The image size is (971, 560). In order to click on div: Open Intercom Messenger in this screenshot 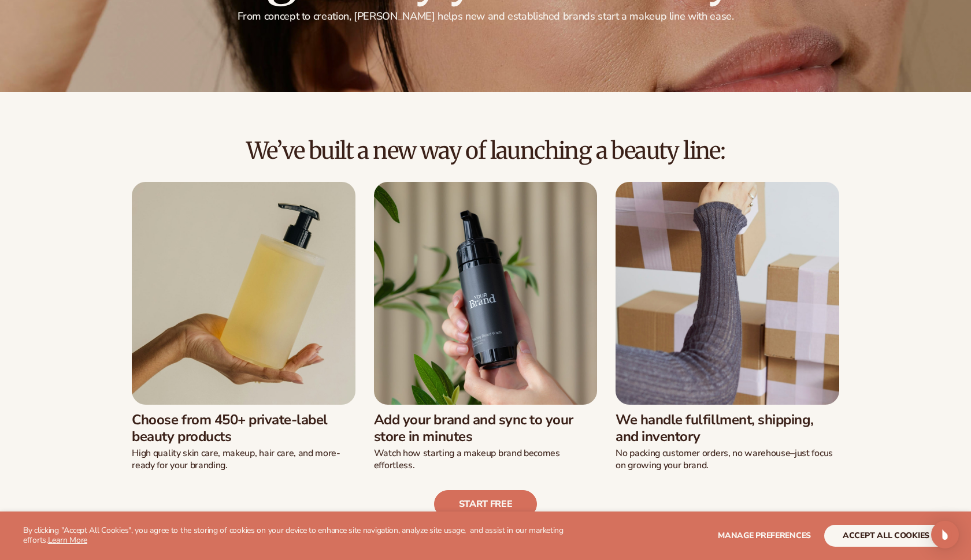, I will do `click(945, 535)`.